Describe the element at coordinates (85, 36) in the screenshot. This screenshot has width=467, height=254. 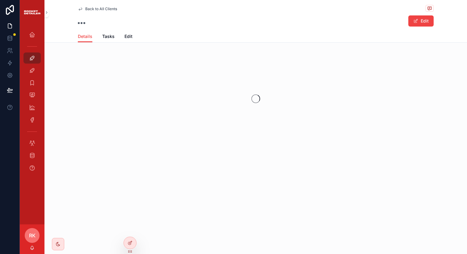
I see `span: Details` at that location.